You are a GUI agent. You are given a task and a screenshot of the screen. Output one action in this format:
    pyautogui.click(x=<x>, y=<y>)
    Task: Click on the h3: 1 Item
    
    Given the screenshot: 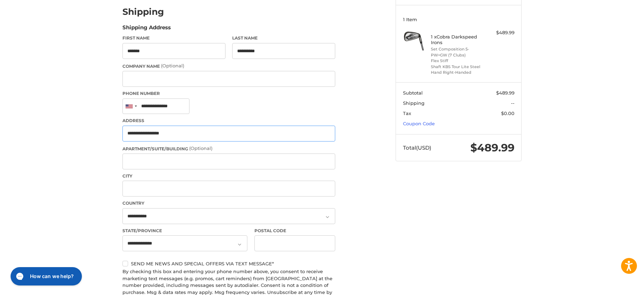 What is the action you would take?
    pyautogui.click(x=459, y=19)
    